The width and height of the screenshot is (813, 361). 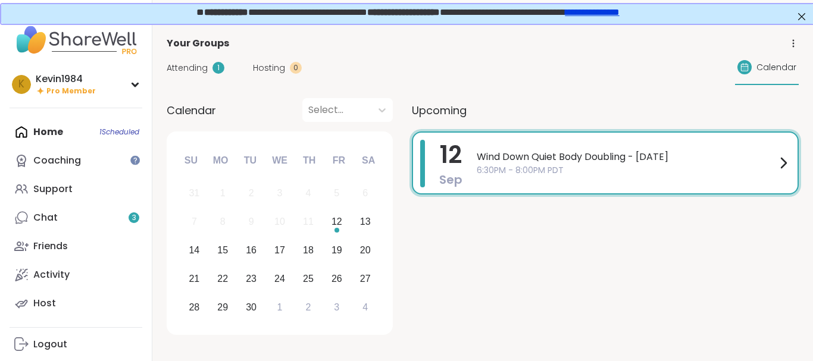 What do you see at coordinates (198, 43) in the screenshot?
I see `span: Your Groups` at bounding box center [198, 43].